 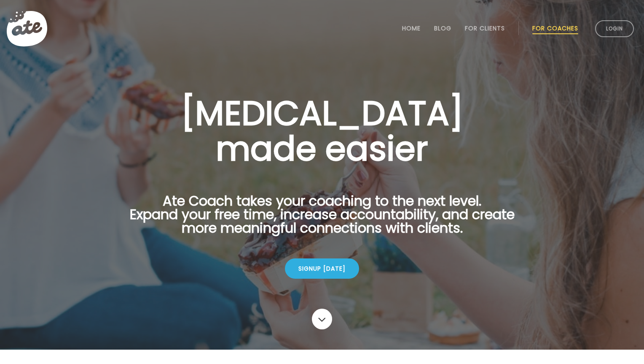 What do you see at coordinates (412, 28) in the screenshot?
I see `a: Home` at bounding box center [412, 28].